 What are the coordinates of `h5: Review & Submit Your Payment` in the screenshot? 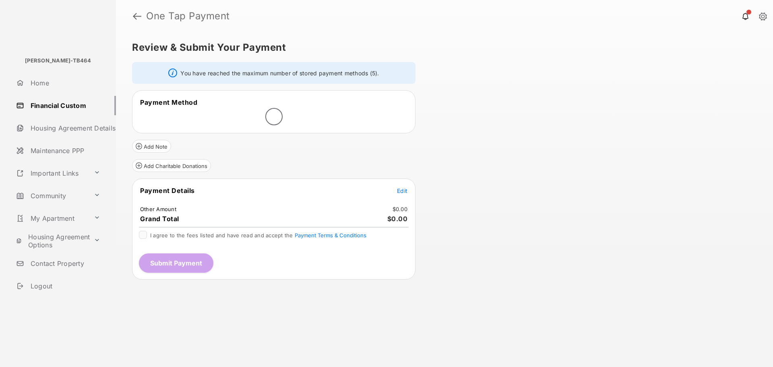 It's located at (441, 48).